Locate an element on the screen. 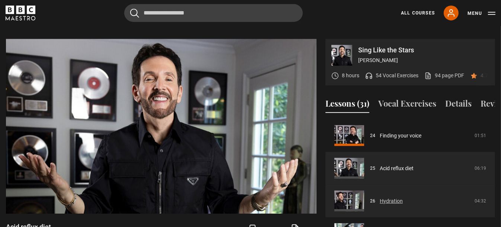 This screenshot has height=227, width=501. a: All Courses is located at coordinates (418, 13).